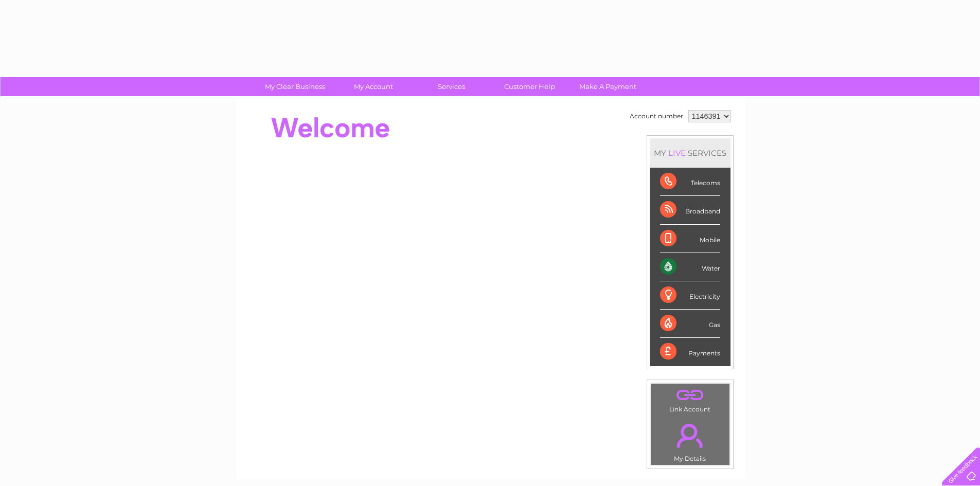 This screenshot has width=980, height=486. Describe the element at coordinates (690, 210) in the screenshot. I see `div: Broadband` at that location.